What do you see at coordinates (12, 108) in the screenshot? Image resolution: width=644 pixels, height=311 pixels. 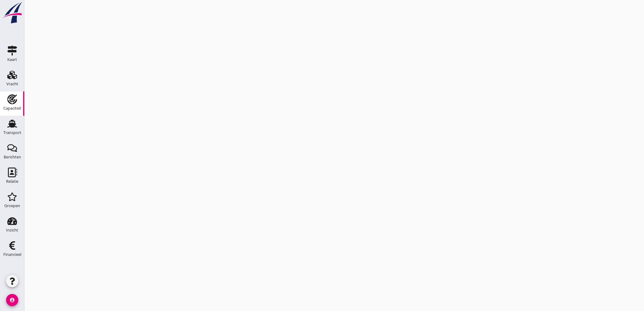 I see `div: Capaciteit` at bounding box center [12, 108].